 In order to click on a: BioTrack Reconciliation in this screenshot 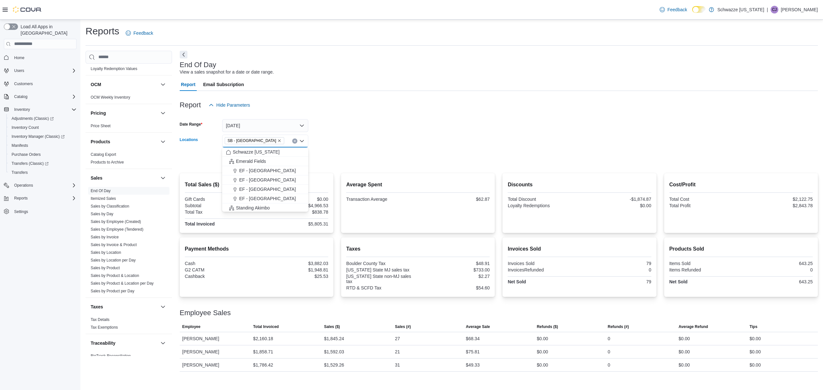, I will do `click(111, 356)`.